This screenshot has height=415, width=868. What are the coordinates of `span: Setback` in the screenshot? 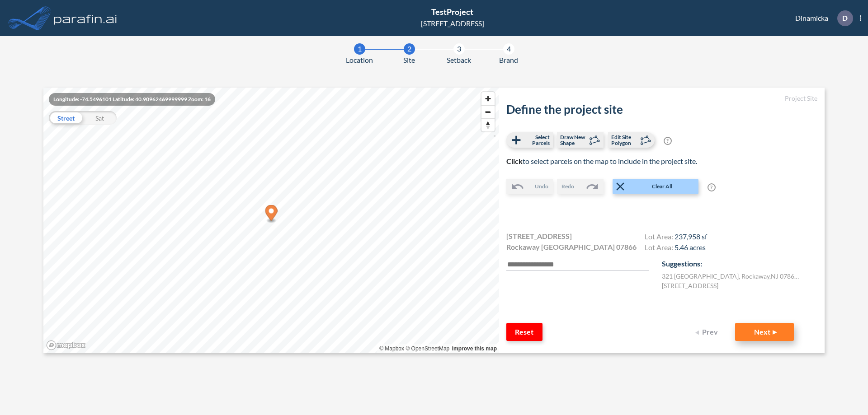 It's located at (459, 60).